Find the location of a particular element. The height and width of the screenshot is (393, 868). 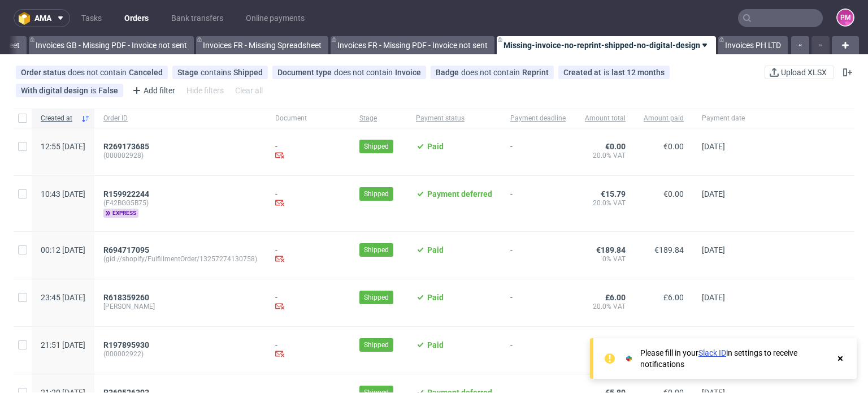

a: Invoices GB - Missing PDF - Invoice not sent is located at coordinates (111, 45).